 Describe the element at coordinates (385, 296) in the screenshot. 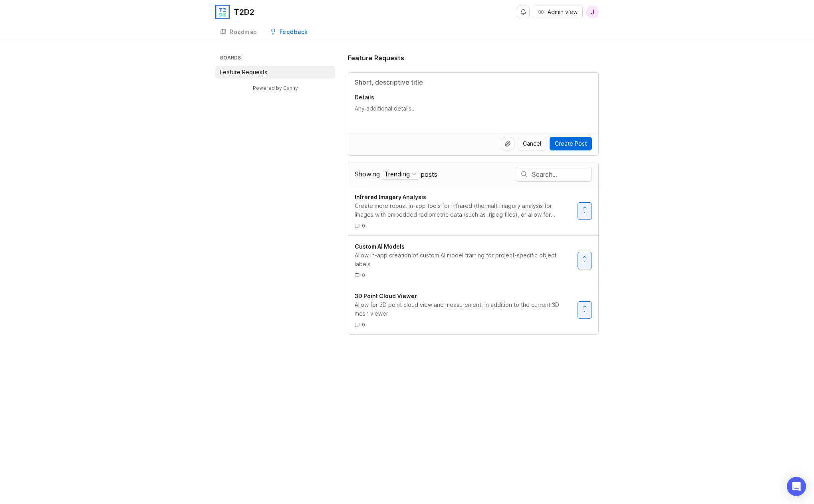

I see `span: 3D Point Cloud Viewer` at that location.